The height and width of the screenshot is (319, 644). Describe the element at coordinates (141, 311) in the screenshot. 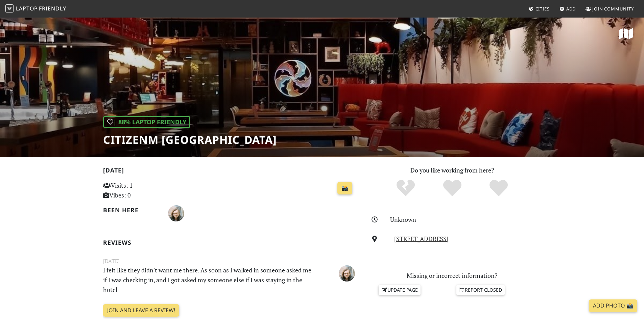

I see `a: Join and leave a review!` at that location.